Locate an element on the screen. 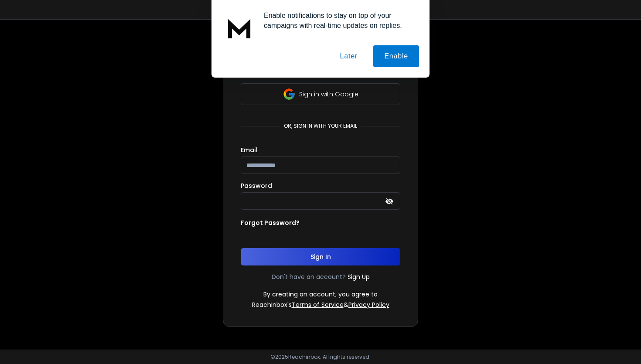 This screenshot has height=364, width=641. p: Don't have an account? is located at coordinates (309, 277).